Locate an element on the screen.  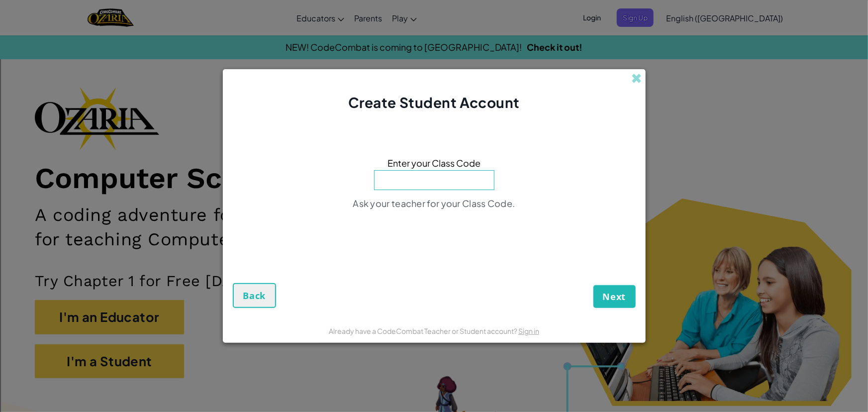
span: Ask your teacher for your Class Code. is located at coordinates (434, 203).